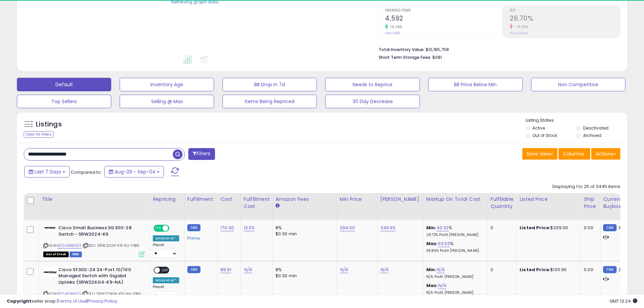  I want to click on div: Repricing, so click(167, 199).